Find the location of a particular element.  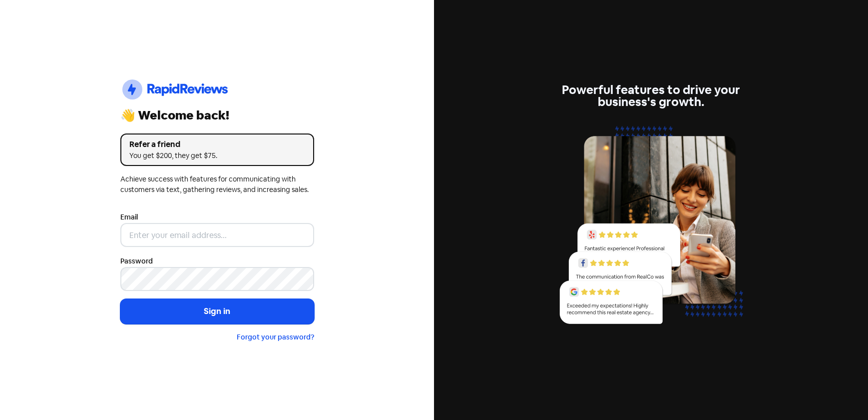

div: You get $200, they get $75. is located at coordinates (217, 155).